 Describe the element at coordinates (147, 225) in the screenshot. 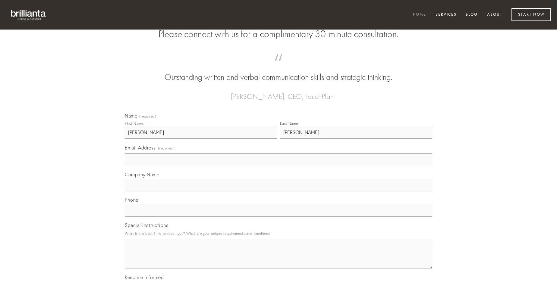

I see `span: Special Instructions` at that location.